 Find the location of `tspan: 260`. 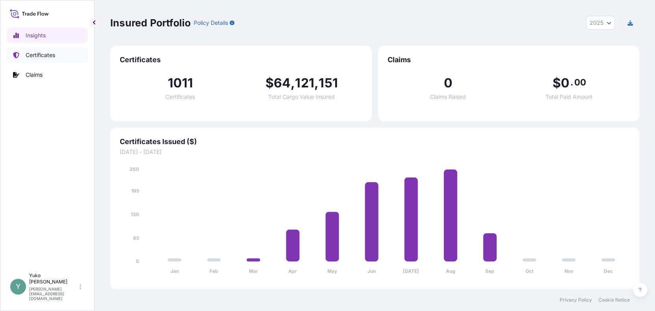

tspan: 260 is located at coordinates (134, 169).